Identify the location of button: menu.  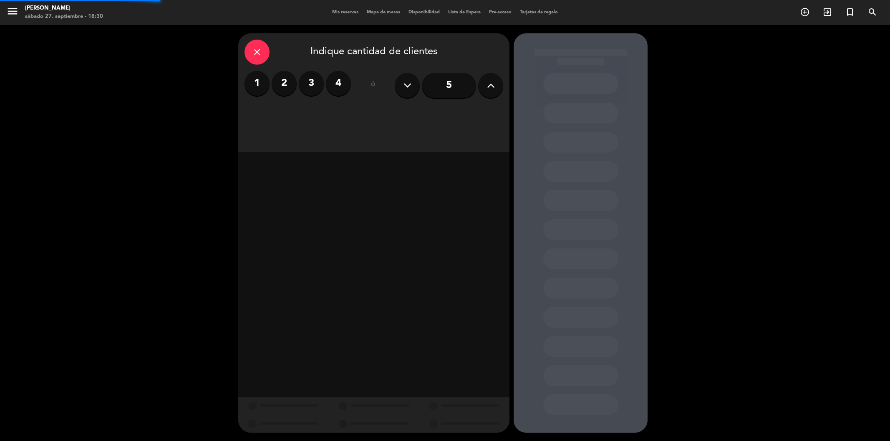
(13, 13).